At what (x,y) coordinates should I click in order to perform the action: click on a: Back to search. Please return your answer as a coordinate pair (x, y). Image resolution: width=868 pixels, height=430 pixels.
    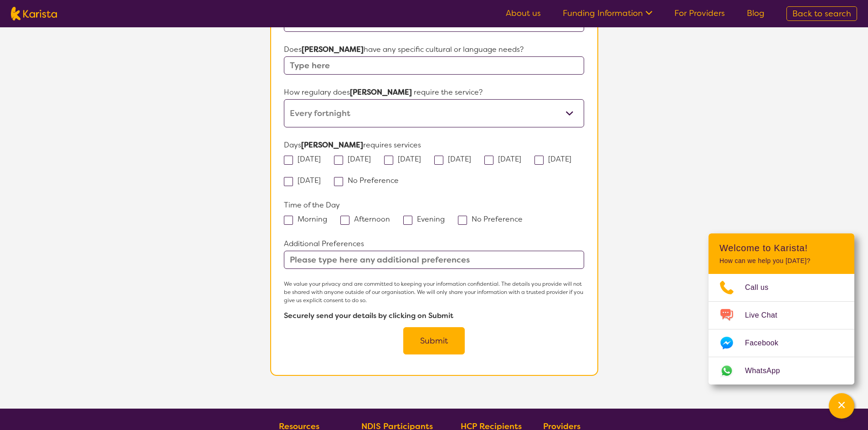
    Looking at the image, I should click on (821, 13).